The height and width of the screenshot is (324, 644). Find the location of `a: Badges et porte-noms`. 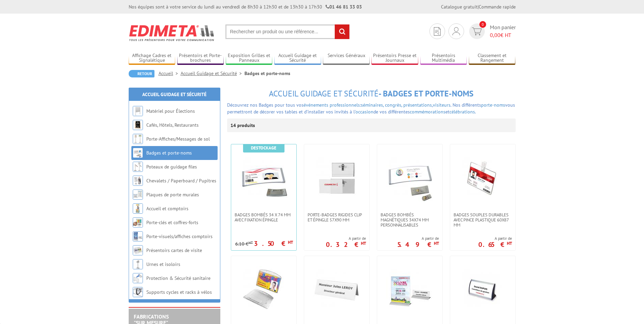

a: Badges et porte-noms is located at coordinates (169, 153).